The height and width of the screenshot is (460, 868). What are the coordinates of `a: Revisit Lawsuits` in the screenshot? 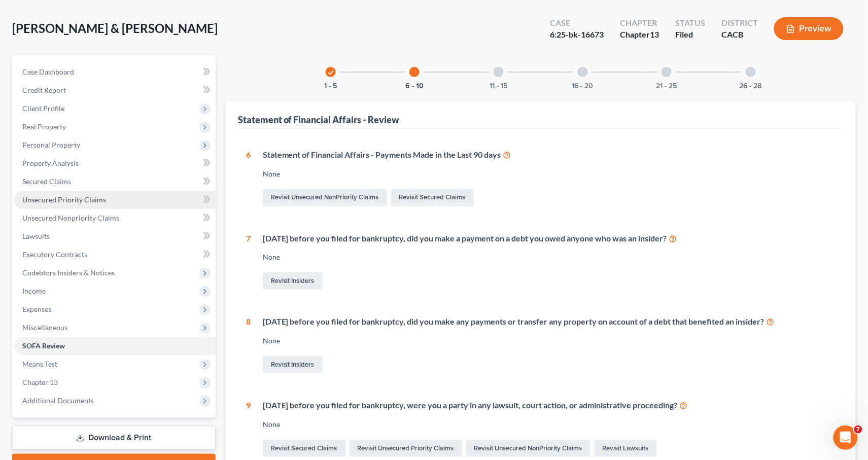 It's located at (626, 448).